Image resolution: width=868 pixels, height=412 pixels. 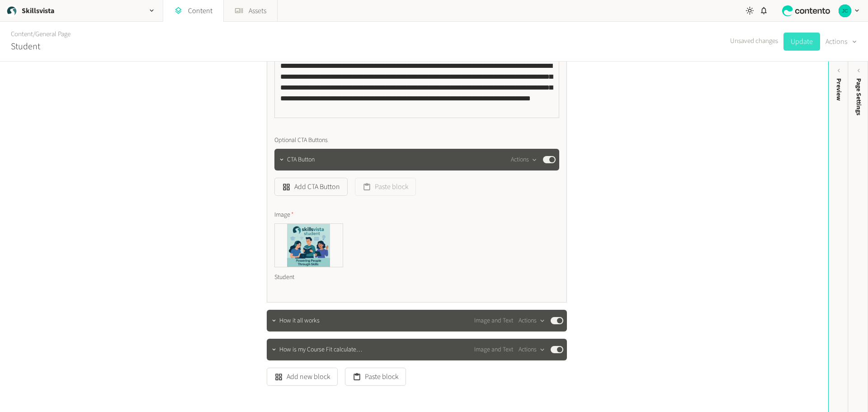 I want to click on img: Skillsvista, so click(x=12, y=11).